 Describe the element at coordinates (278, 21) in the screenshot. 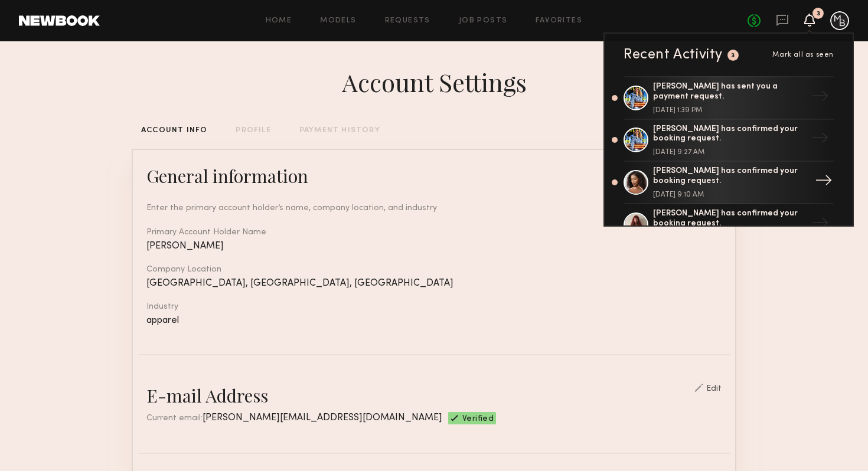

I see `a: Home` at that location.